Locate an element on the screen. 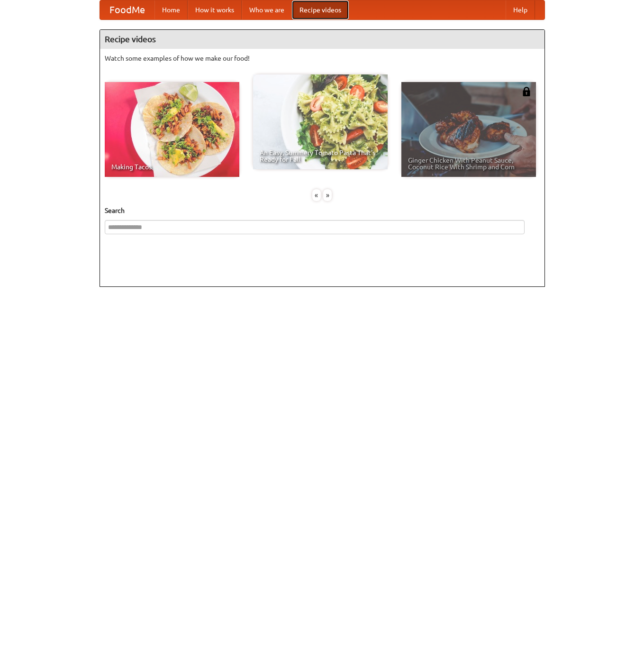 The image size is (644, 671). a: Recipe videos is located at coordinates (321, 10).